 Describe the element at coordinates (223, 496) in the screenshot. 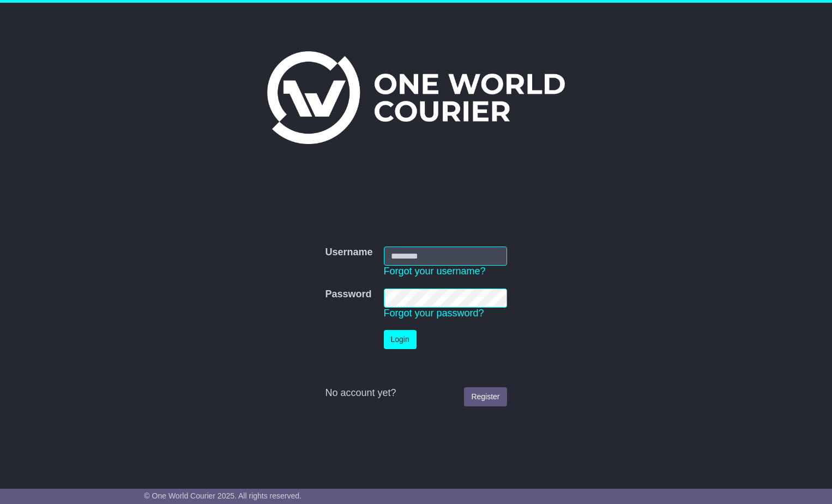

I see `span: © One World Courier 2025. All rights reserved.` at that location.